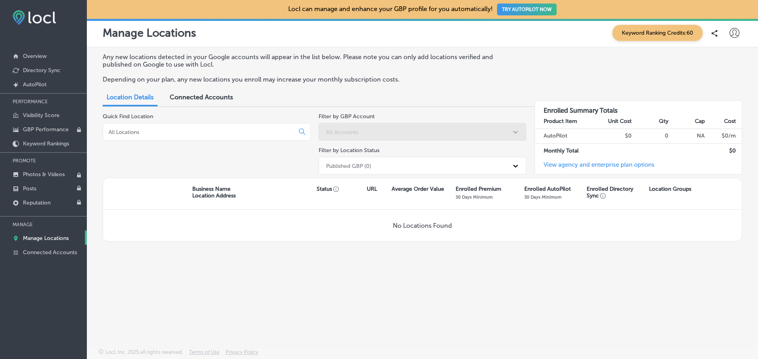  Describe the element at coordinates (723, 151) in the screenshot. I see `td: $ 0` at that location.